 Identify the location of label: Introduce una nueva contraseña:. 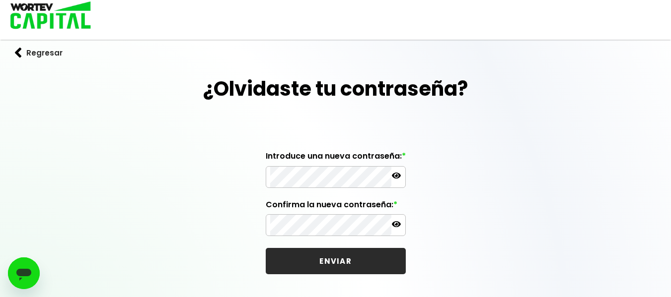
(336, 159).